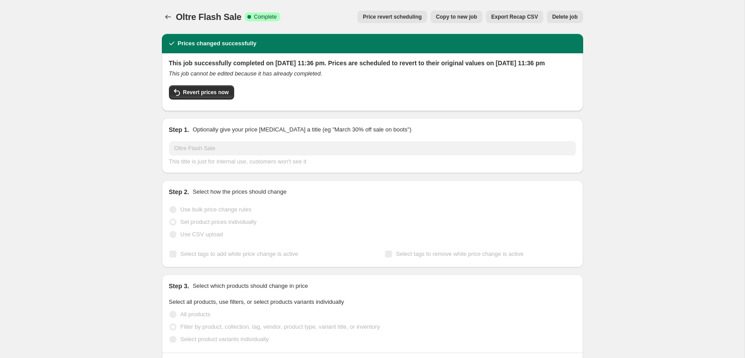 The height and width of the screenshot is (358, 745). Describe the element at coordinates (238, 161) in the screenshot. I see `span: This title is just for internal use, customers won't see it` at that location.